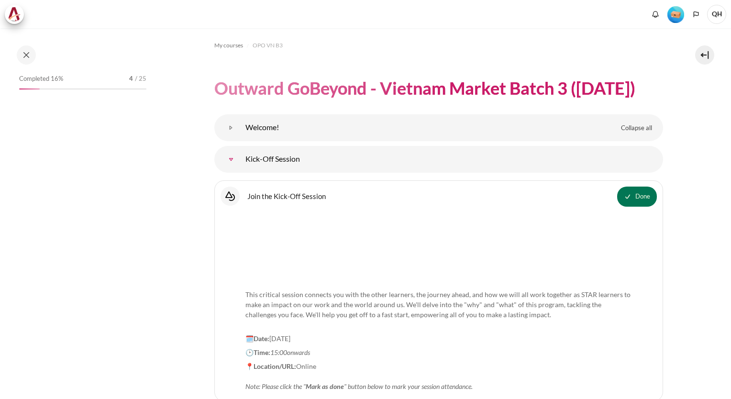 The width and height of the screenshot is (731, 399). I want to click on a: My courses, so click(229, 45).